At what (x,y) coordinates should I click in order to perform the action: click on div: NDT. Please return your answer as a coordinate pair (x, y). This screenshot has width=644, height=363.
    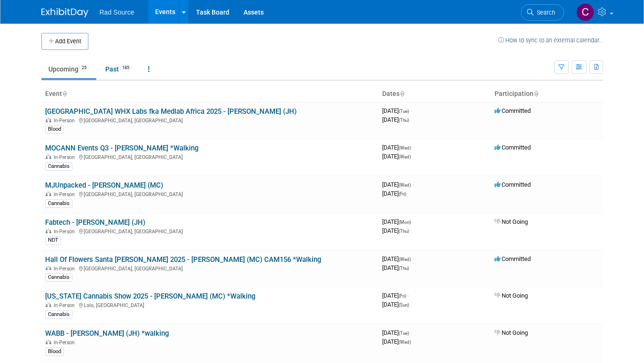
    Looking at the image, I should click on (53, 241).